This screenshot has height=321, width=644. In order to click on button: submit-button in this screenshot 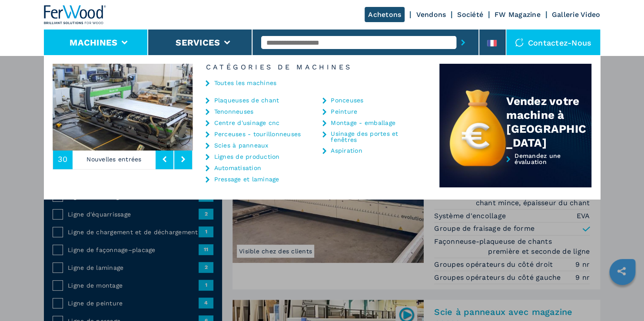, I will do `click(463, 43)`.